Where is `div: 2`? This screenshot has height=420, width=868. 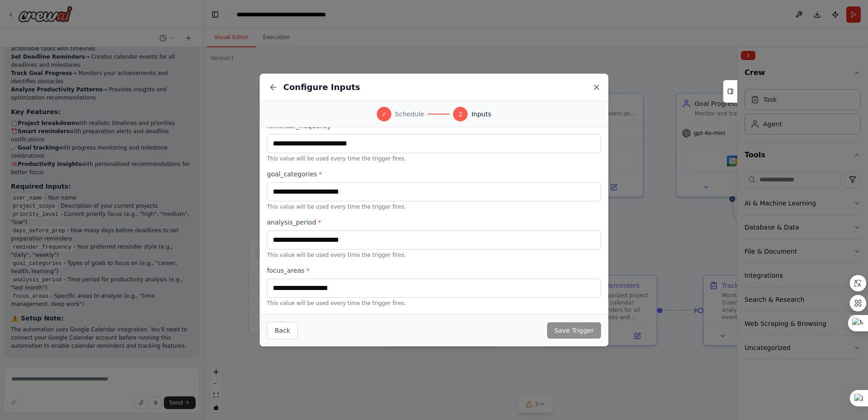
div: 2 is located at coordinates (461, 114).